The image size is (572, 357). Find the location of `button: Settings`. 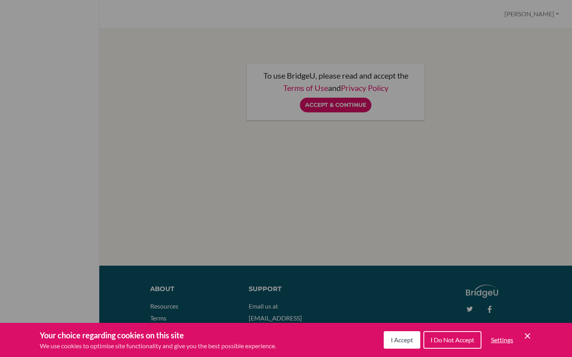

button: Settings is located at coordinates (502, 340).